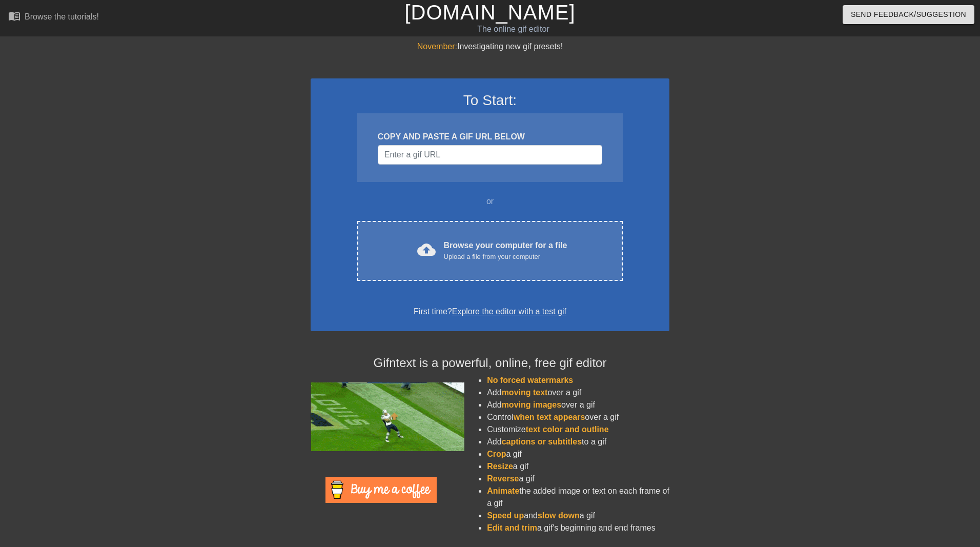  What do you see at coordinates (578, 498) in the screenshot?
I see `li: the added image or text on each frame of a gif` at bounding box center [578, 498].